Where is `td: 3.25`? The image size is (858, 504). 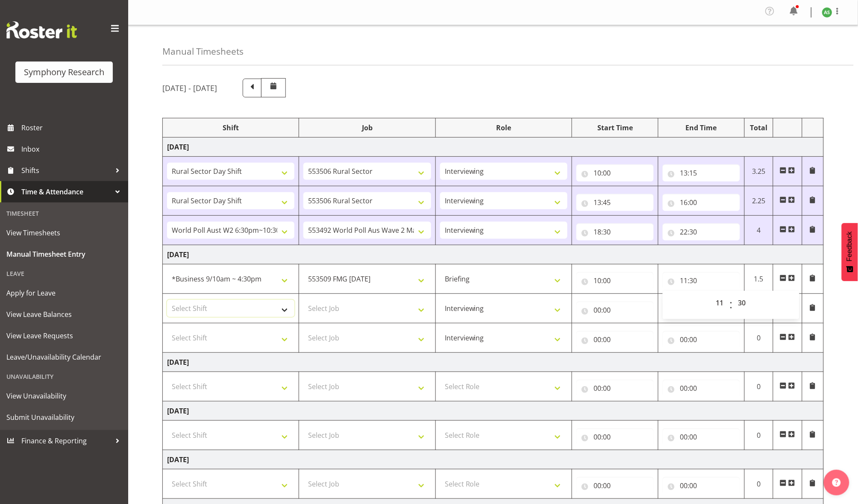
td: 3.25 is located at coordinates (758, 171).